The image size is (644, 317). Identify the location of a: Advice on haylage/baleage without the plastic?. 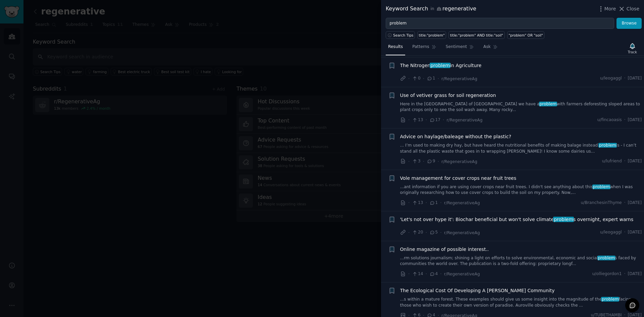
(456, 136).